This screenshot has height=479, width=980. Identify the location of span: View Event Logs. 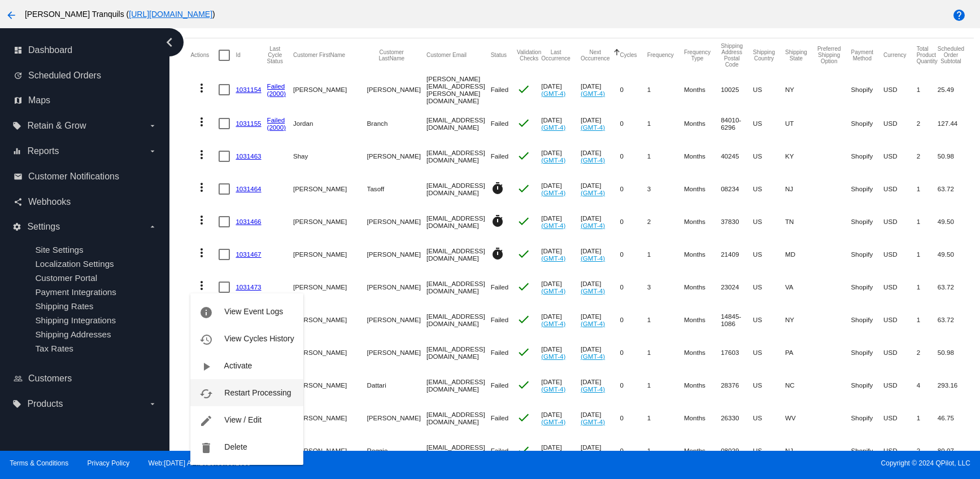
(254, 312).